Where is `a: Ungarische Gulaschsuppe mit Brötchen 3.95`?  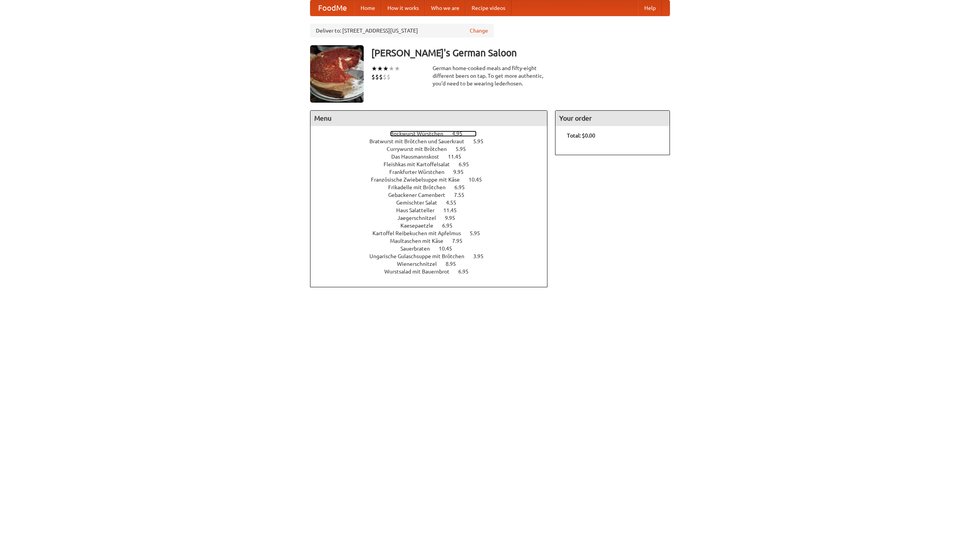
a: Ungarische Gulaschsuppe mit Brötchen 3.95 is located at coordinates (434, 256).